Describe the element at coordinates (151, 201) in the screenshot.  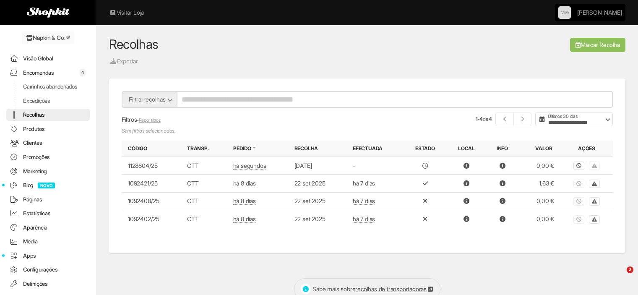
I see `td: 1092408/25` at that location.